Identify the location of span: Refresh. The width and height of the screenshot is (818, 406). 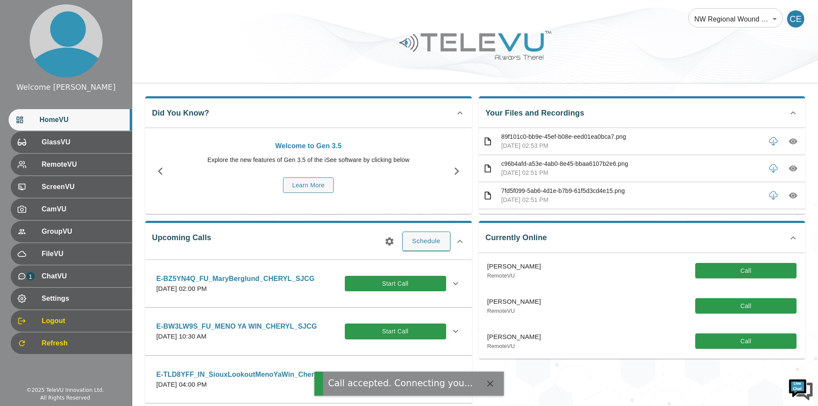
(83, 343).